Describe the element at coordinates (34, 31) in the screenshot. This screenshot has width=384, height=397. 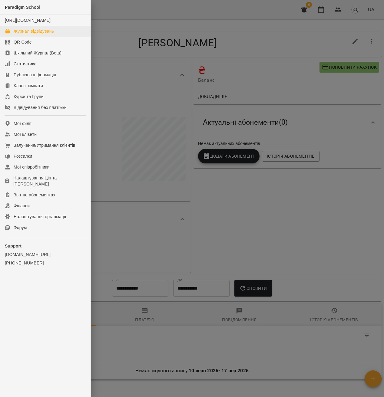
I see `div: Журнал відвідувань` at that location.